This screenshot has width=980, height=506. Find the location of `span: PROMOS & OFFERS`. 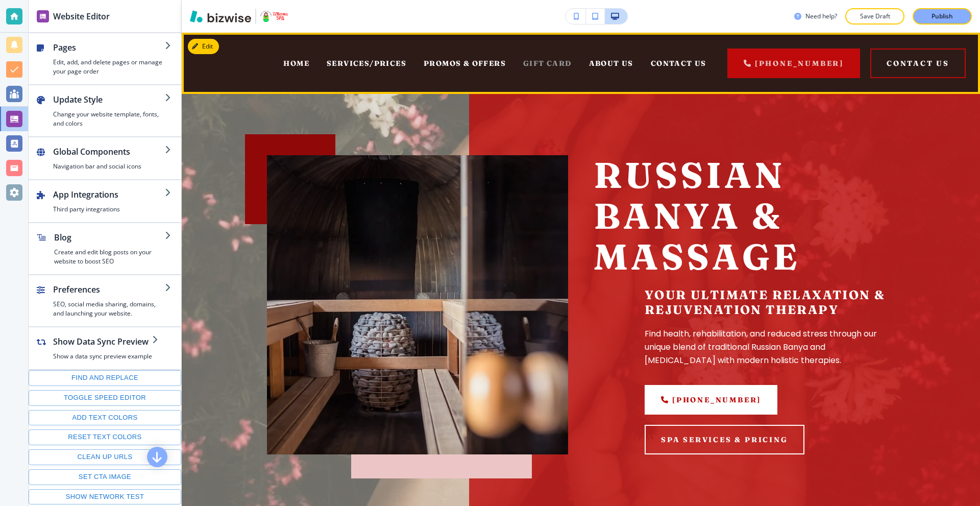

span: PROMOS & OFFERS is located at coordinates (464, 64).